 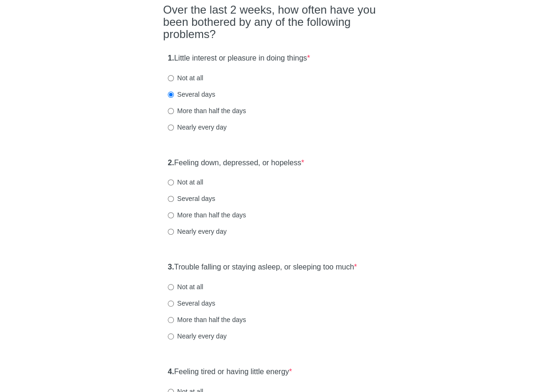 What do you see at coordinates (270, 22) in the screenshot?
I see `h2: Over the last 2 weeks, how often have you been bothered by any of the following problems?` at bounding box center [270, 22].